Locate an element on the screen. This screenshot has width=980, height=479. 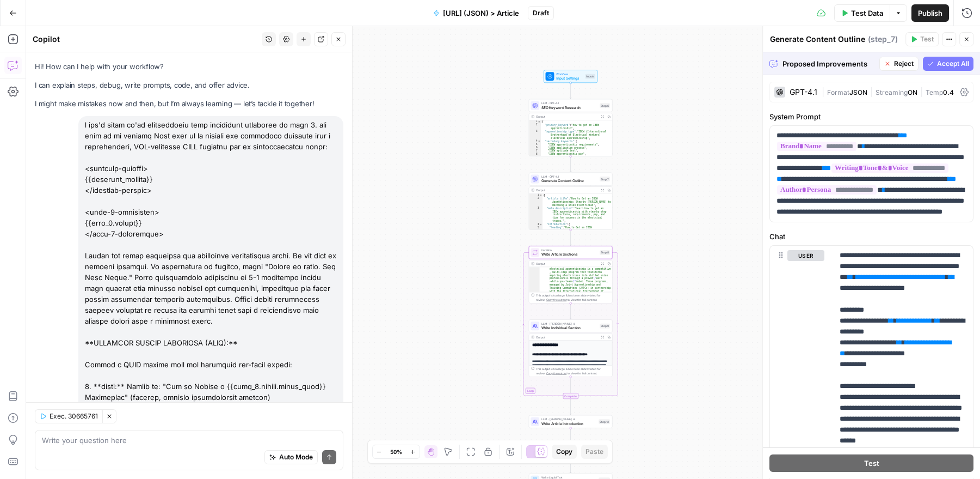
span: Write Article Sections is located at coordinates (569, 254).